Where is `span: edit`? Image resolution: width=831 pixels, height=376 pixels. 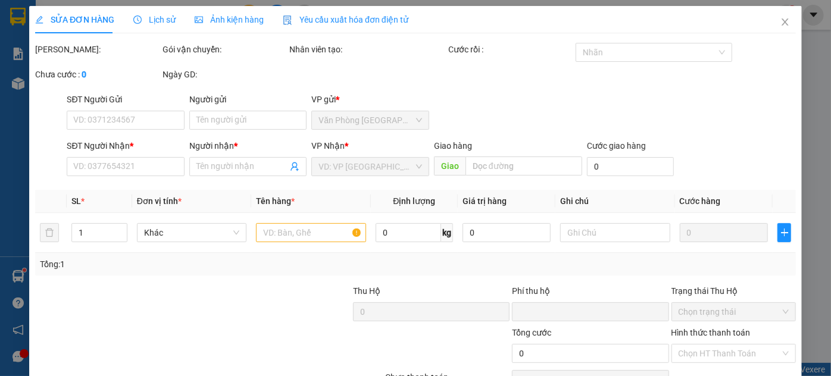
span: edit is located at coordinates (39, 20).